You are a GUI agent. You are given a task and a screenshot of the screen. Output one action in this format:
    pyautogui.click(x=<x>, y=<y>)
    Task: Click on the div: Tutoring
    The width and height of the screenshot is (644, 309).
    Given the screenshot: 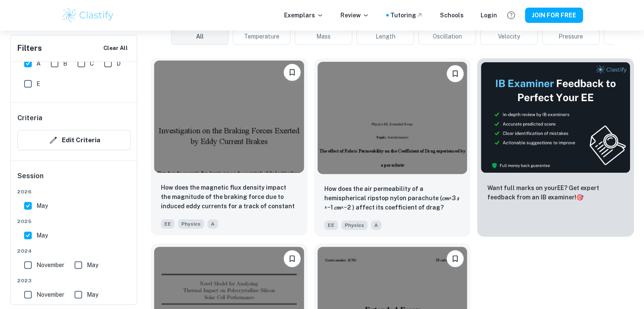 What is the action you would take?
    pyautogui.click(x=406, y=15)
    